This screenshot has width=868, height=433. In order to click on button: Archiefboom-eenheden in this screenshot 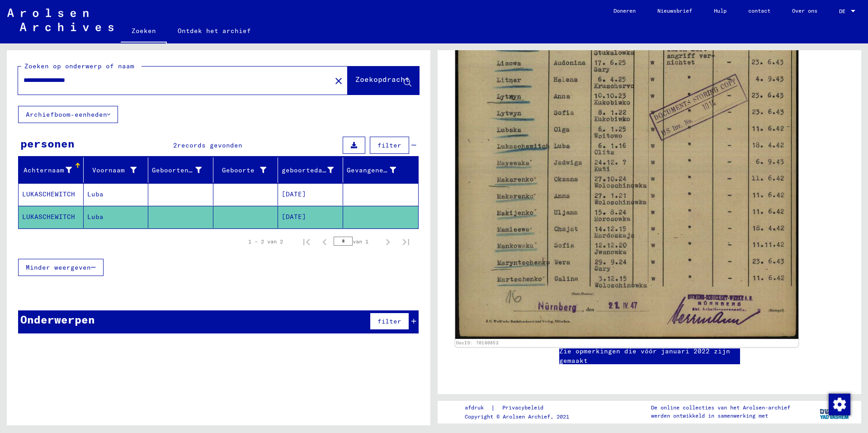, I will do `click(68, 115)`.